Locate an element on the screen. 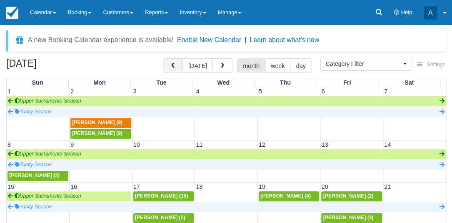  span: 3 is located at coordinates (135, 91).